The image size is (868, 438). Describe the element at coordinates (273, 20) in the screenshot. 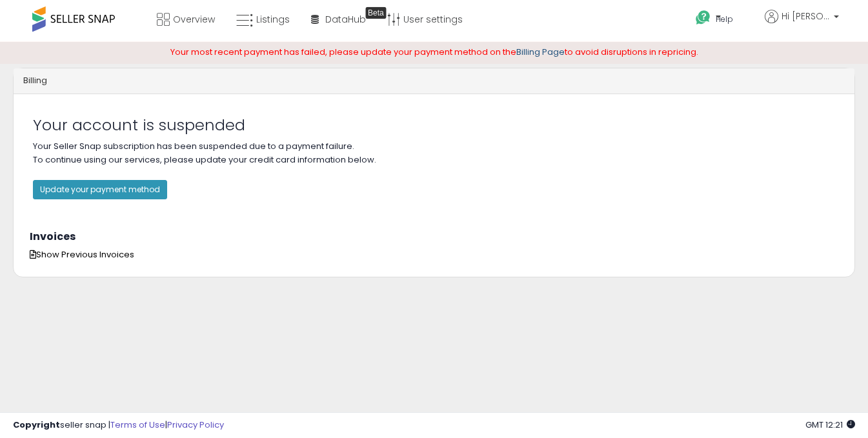

I see `span: Listings` at that location.